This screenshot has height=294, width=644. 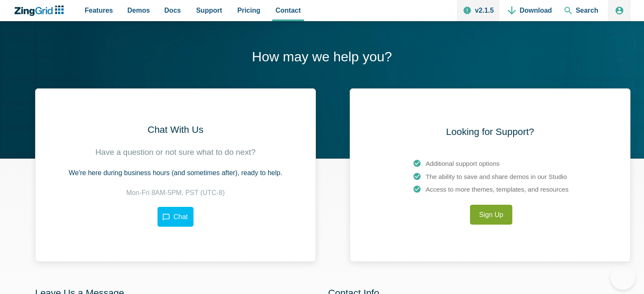 I want to click on span: Additional support options, so click(x=462, y=163).